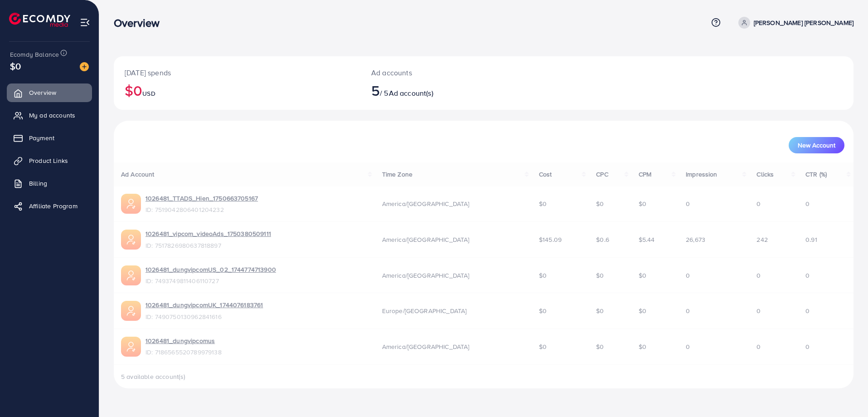 The width and height of the screenshot is (868, 417). Describe the element at coordinates (453, 72) in the screenshot. I see `p: Ad accounts` at that location.